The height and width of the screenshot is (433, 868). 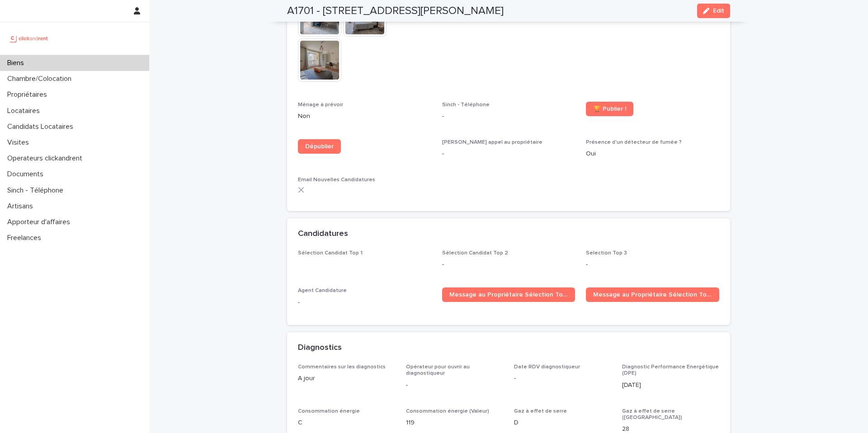 I want to click on p: A jour, so click(x=346, y=378).